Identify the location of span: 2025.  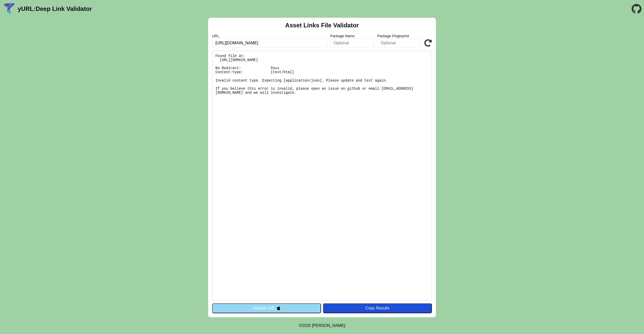
(306, 325).